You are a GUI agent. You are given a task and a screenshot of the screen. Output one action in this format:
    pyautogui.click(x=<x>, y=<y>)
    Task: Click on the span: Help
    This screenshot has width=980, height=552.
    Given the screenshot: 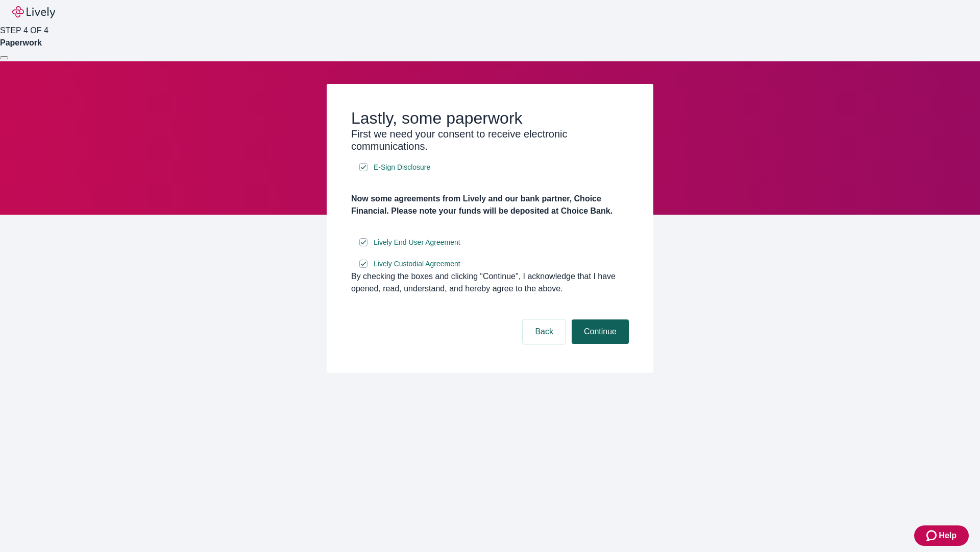 What is the action you would take?
    pyautogui.click(x=947, y=535)
    